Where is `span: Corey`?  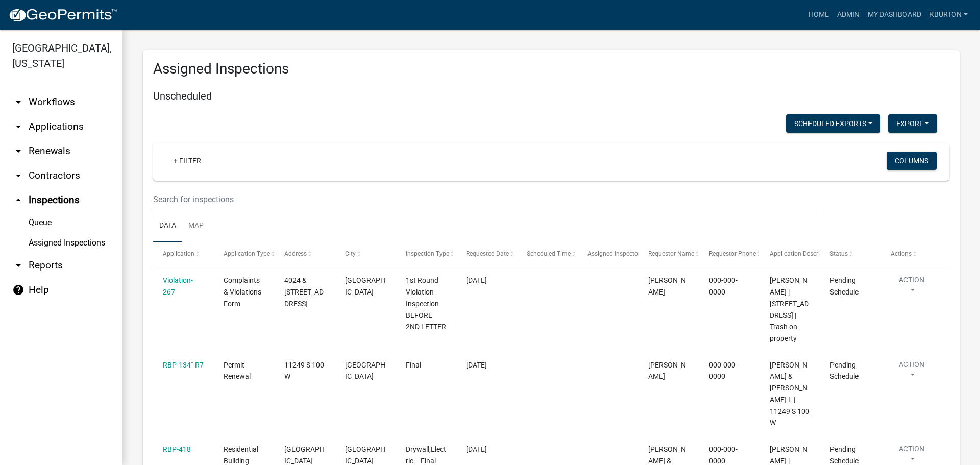 span: Corey is located at coordinates (667, 371).